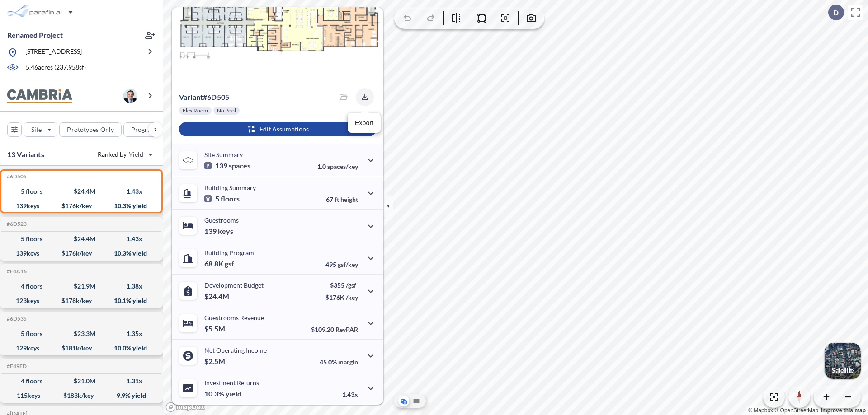  I want to click on span: Yield, so click(136, 154).